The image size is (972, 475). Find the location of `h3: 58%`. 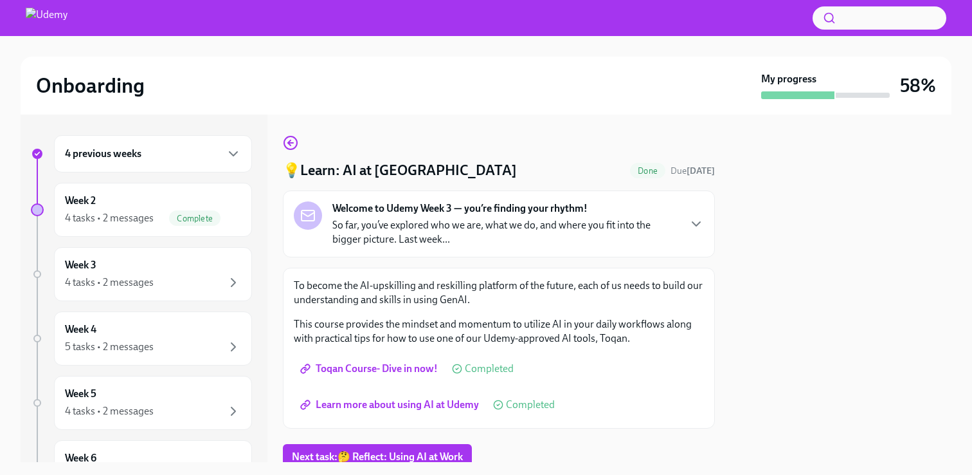

h3: 58% is located at coordinates (918, 86).